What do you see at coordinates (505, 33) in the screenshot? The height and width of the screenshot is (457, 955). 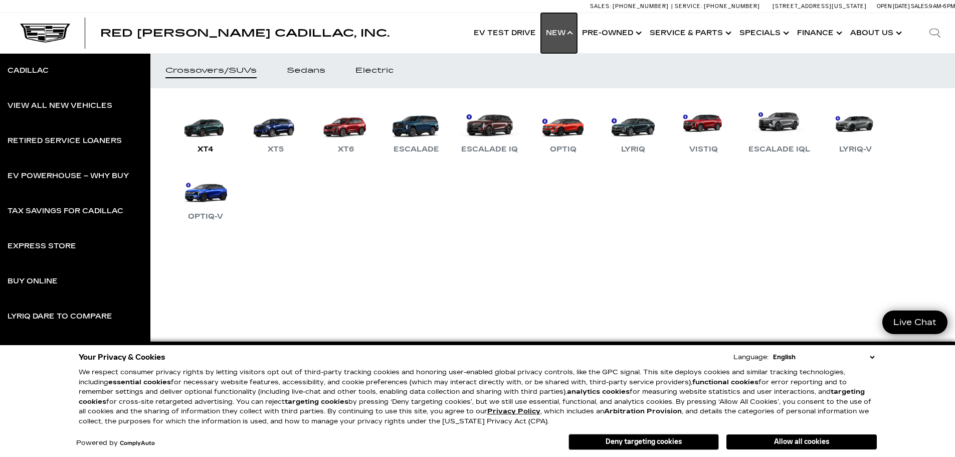 I see `a: EV Test Drive` at bounding box center [505, 33].